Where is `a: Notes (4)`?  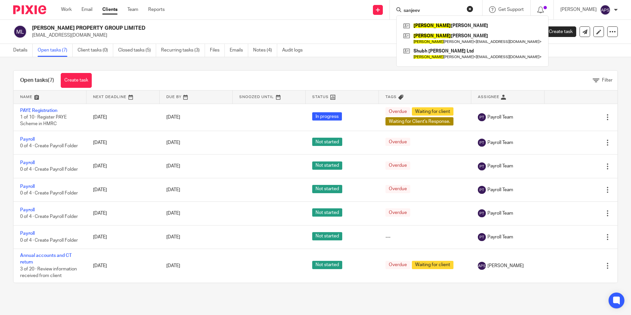 a: Notes (4) is located at coordinates (265, 50).